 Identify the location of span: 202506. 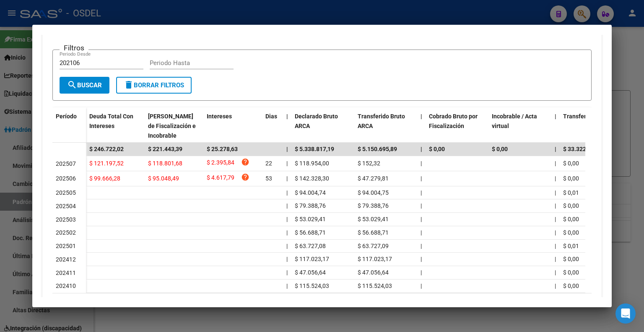
(66, 179).